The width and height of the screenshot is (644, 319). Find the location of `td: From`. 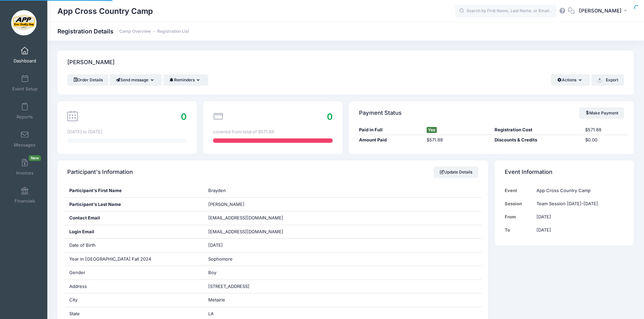

td: From is located at coordinates (518, 217).